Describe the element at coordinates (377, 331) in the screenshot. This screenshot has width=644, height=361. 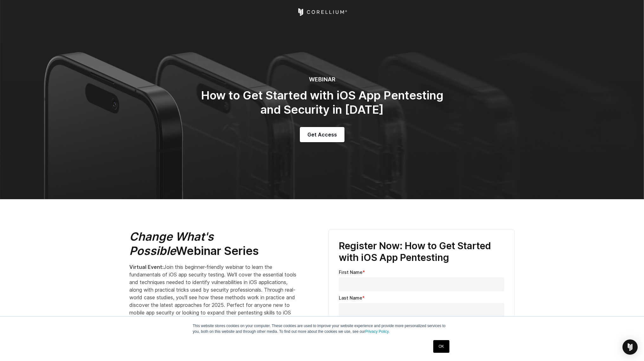
I see `a: Privacy Policy.` at that location.